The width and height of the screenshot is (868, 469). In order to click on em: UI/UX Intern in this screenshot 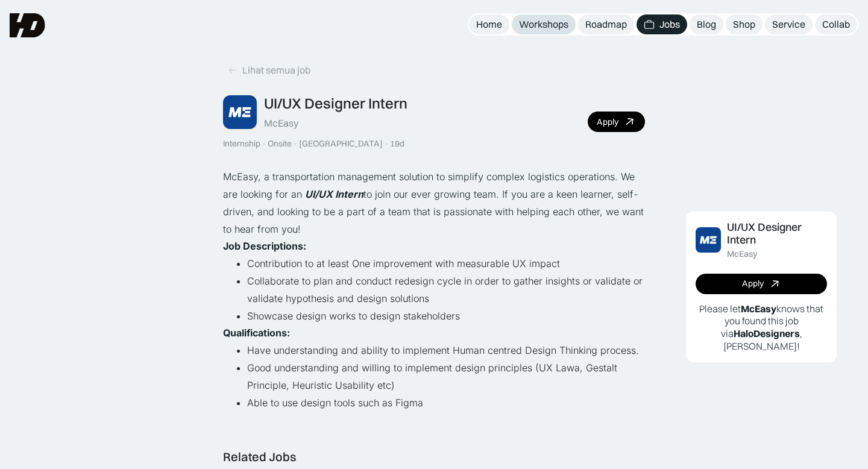, I will do `click(334, 194)`.